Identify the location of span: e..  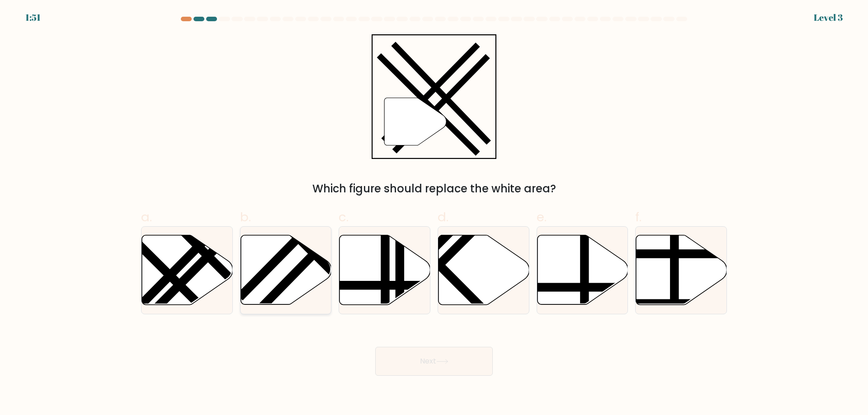
(542, 217).